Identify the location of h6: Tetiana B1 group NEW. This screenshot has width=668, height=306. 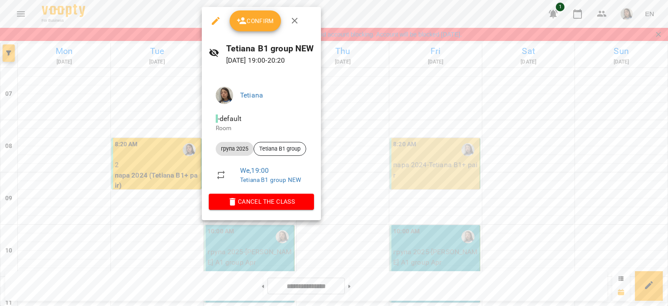
(270, 48).